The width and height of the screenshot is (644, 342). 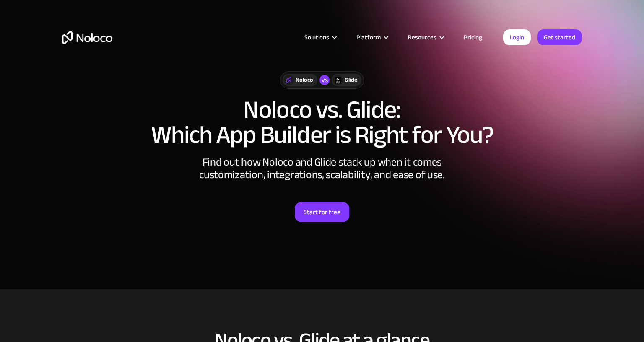 I want to click on div: Find out how Noloco and Glide stack up when it comes customization, integrations, scalability, an..., so click(x=322, y=168).